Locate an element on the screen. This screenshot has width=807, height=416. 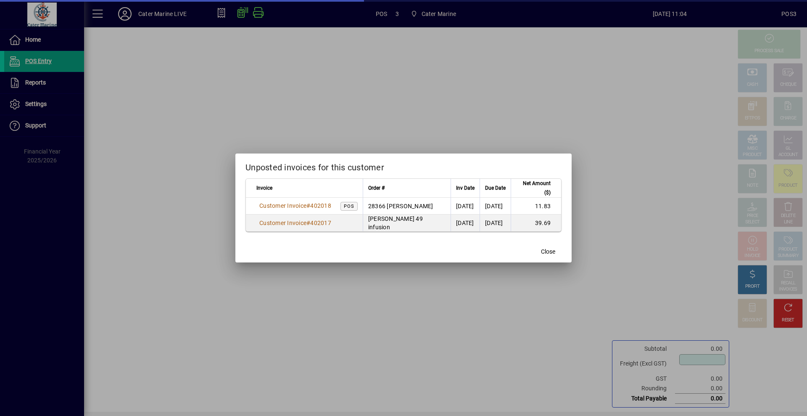
td: 39.69 is located at coordinates (536, 223).